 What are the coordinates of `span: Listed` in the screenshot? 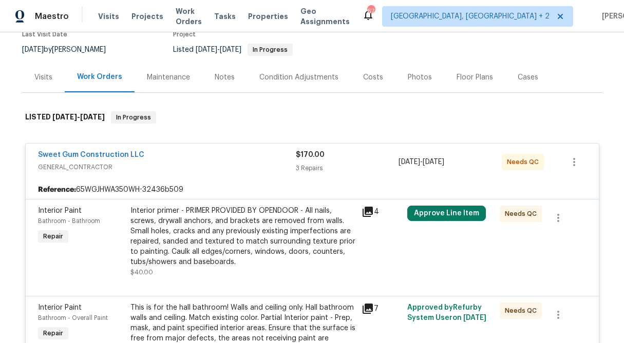 It's located at (232, 50).